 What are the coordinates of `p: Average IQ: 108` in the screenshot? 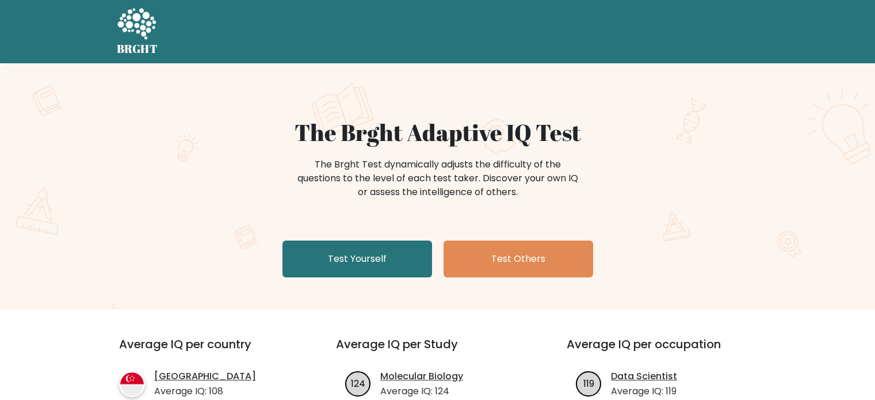 It's located at (205, 391).